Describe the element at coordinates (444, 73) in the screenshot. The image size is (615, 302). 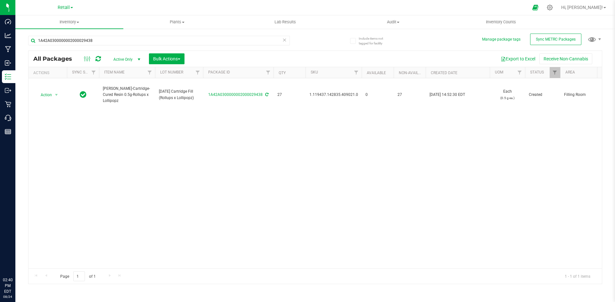
I see `a: Created Date` at that location.